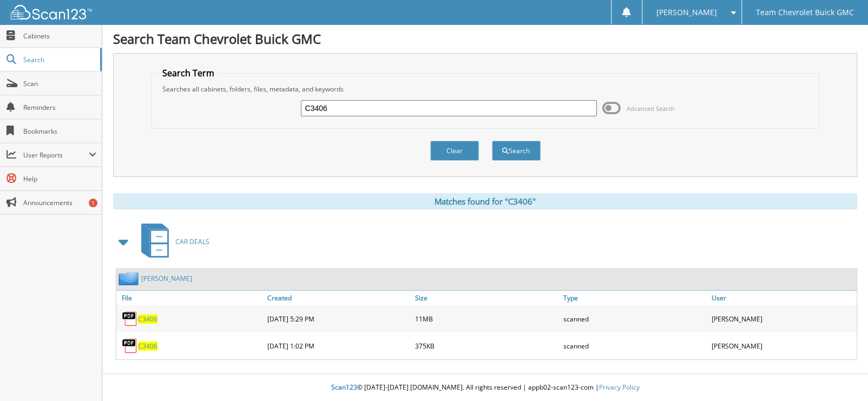 The height and width of the screenshot is (401, 868). What do you see at coordinates (56, 155) in the screenshot?
I see `span: User Reports` at bounding box center [56, 155].